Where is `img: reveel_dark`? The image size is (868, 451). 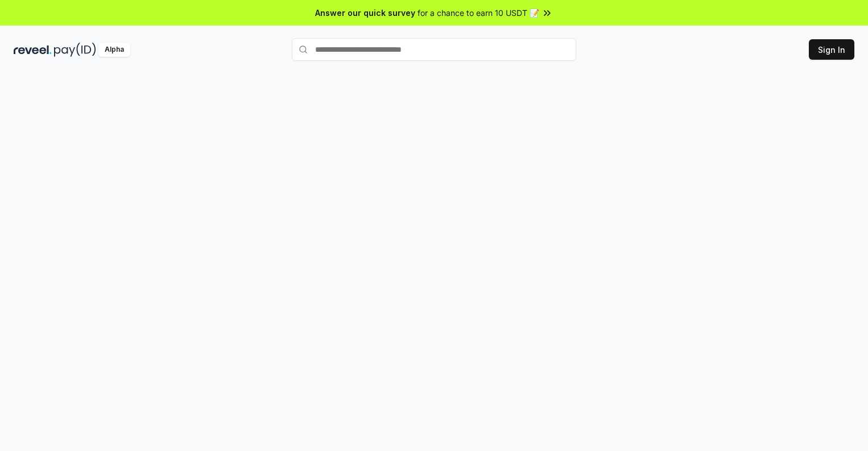 img: reveel_dark is located at coordinates (32, 49).